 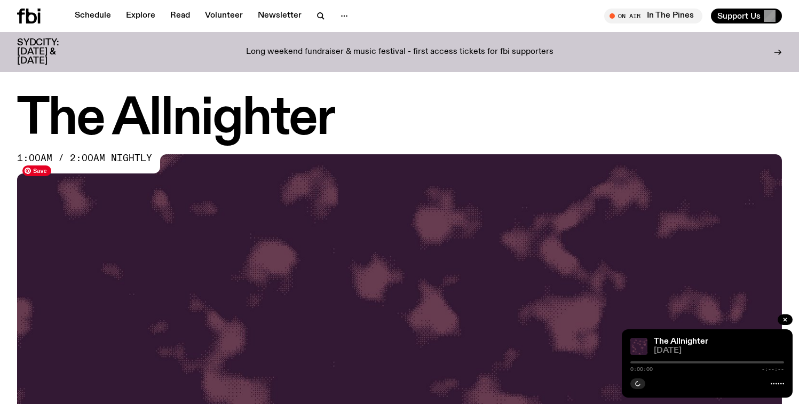 I want to click on span: 1:00am / 2:00am nightly, so click(x=84, y=159).